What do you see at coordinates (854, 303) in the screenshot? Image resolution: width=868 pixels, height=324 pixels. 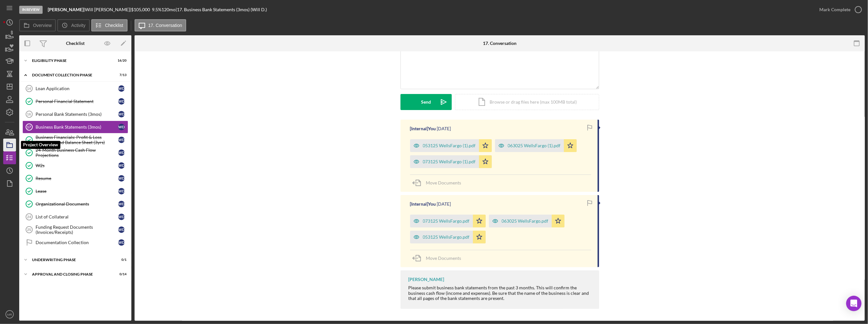 I see `div: Open Intercom Messenger` at bounding box center [854, 303].